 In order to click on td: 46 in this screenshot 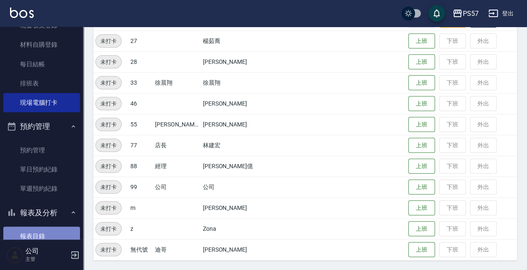, I will do `click(140, 103)`.